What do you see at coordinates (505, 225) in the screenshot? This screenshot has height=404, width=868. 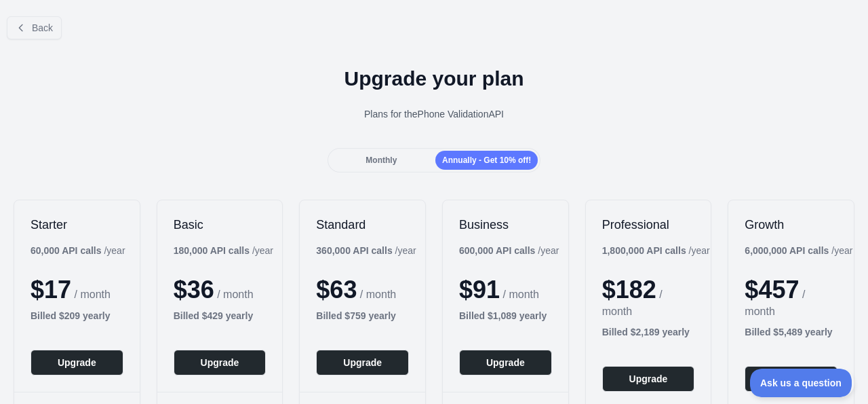 I see `h2: Business` at bounding box center [505, 225].